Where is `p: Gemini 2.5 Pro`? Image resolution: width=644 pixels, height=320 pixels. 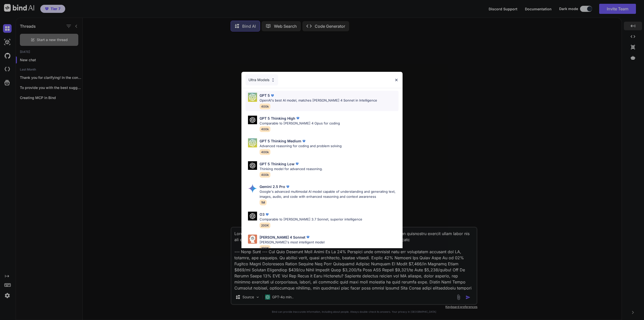 p: Gemini 2.5 Pro is located at coordinates (272, 186).